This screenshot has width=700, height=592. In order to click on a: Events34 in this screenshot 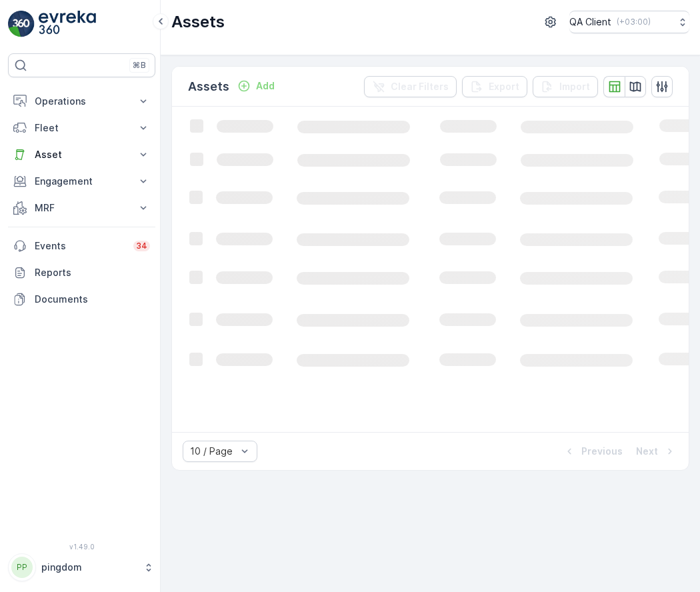, I will do `click(82, 246)`.